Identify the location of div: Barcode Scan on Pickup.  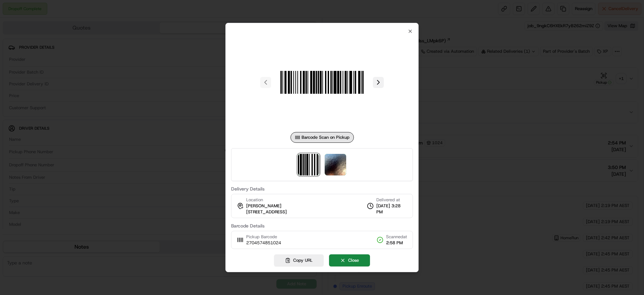
(322, 138).